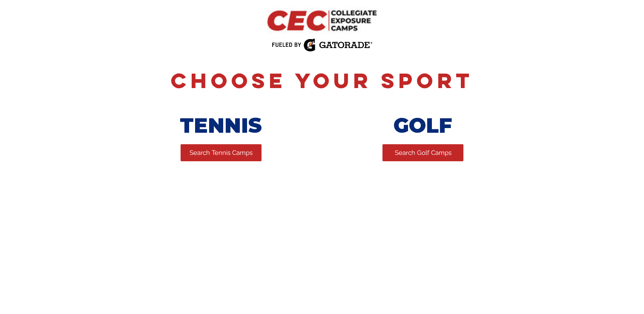 The width and height of the screenshot is (644, 314). I want to click on span: Choose Your Sport, so click(322, 80).